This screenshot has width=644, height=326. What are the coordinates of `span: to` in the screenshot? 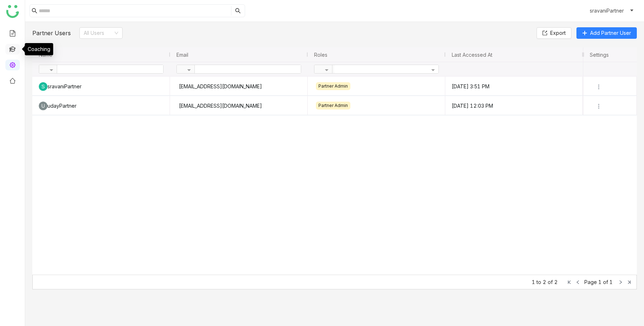 It's located at (538, 282).